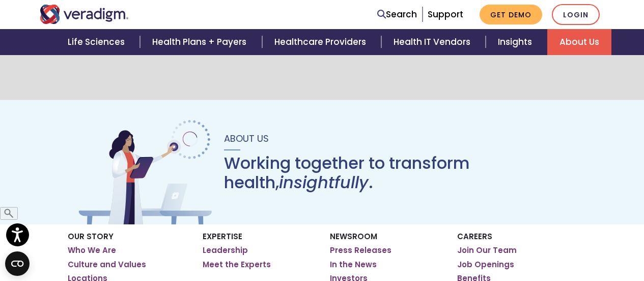 The height and width of the screenshot is (281, 644). I want to click on a: About Us, so click(580, 42).